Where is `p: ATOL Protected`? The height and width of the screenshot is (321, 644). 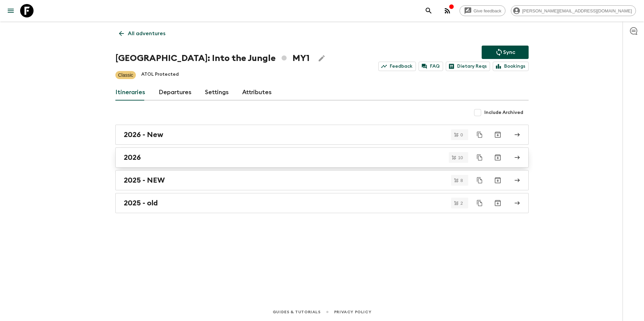
p: ATOL Protected is located at coordinates (160, 75).